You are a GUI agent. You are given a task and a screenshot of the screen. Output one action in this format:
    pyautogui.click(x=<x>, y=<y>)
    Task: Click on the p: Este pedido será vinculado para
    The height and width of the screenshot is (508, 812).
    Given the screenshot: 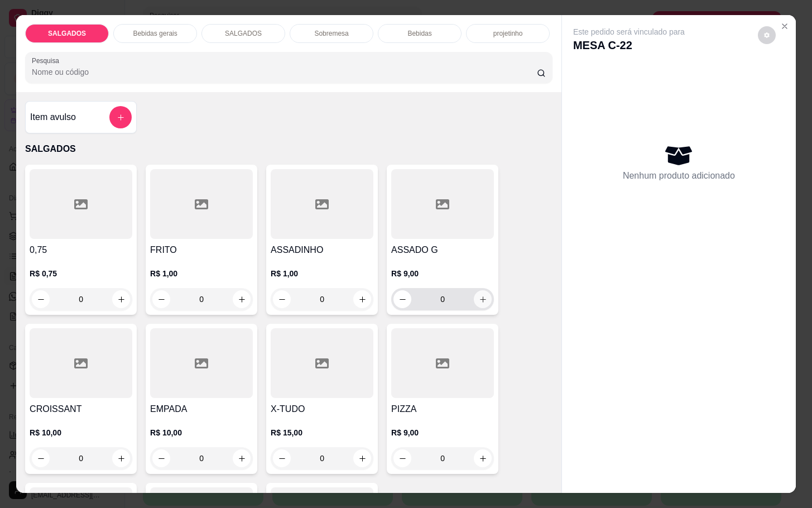 What is the action you would take?
    pyautogui.click(x=629, y=32)
    